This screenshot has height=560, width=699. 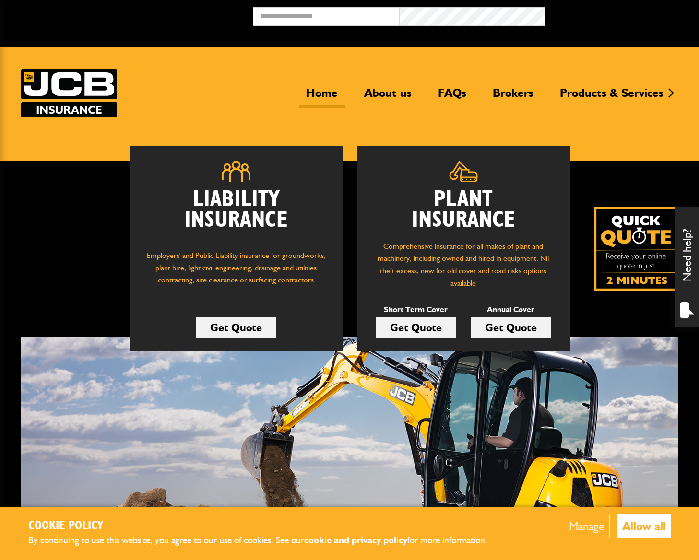 I want to click on a: FAQs, so click(x=452, y=97).